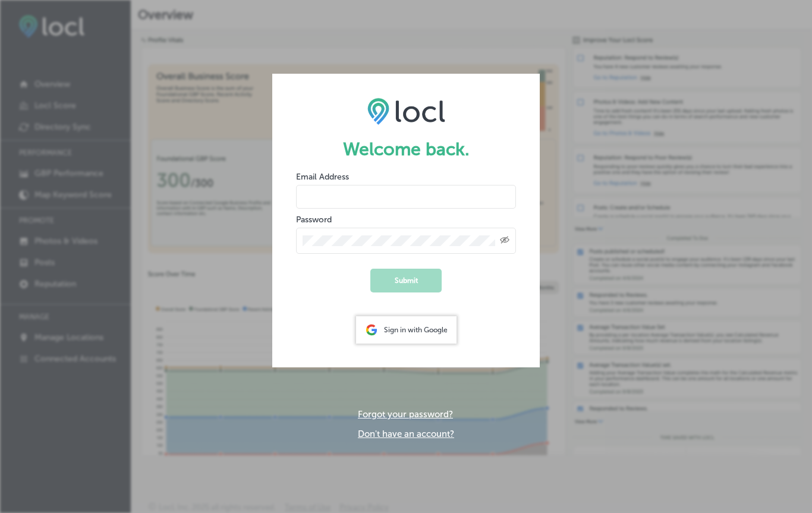 Image resolution: width=812 pixels, height=513 pixels. What do you see at coordinates (406, 330) in the screenshot?
I see `div: Sign in with Google` at bounding box center [406, 330].